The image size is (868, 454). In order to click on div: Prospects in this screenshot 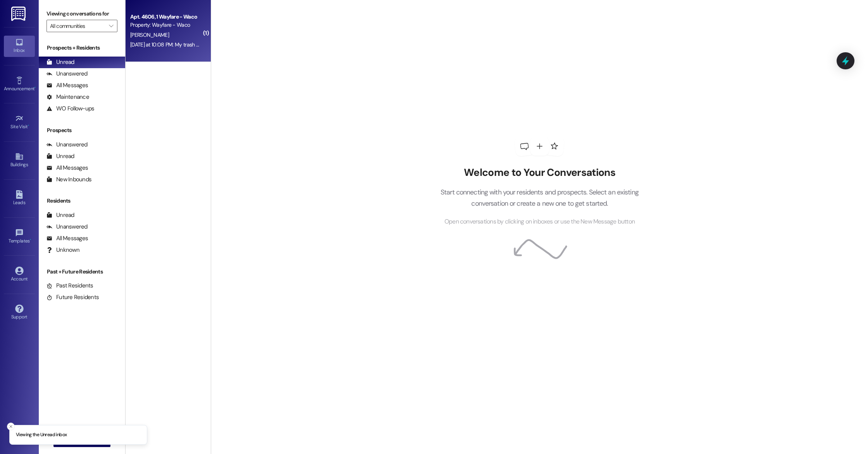, I will do `click(82, 130)`.